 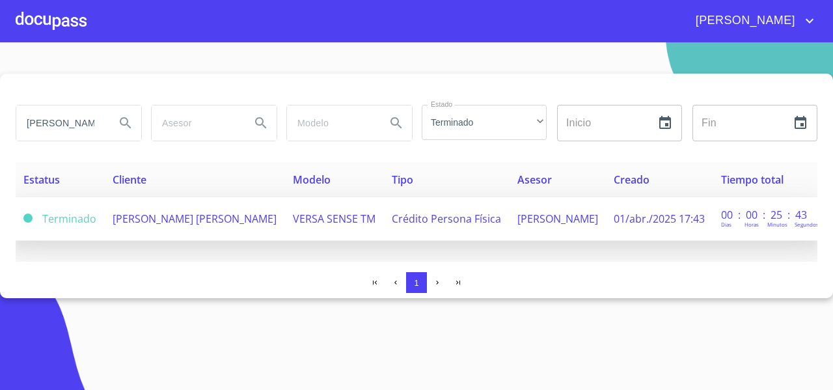 I want to click on span: Tiempo total, so click(x=753, y=180).